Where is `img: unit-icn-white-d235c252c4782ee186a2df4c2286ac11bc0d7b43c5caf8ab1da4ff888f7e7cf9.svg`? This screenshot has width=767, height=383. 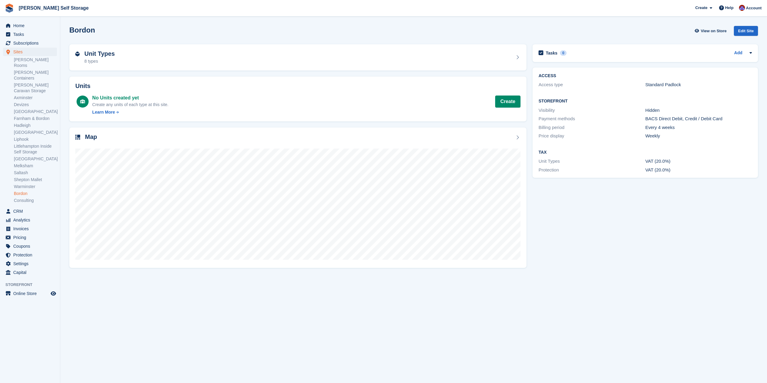
img: unit-icn-white-d235c252c4782ee186a2df4c2286ac11bc0d7b43c5caf8ab1da4ff888f7e7cf9.svg is located at coordinates (83, 102).